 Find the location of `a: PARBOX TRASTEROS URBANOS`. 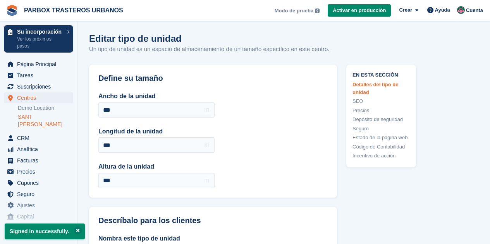

a: PARBOX TRASTEROS URBANOS is located at coordinates (74, 10).